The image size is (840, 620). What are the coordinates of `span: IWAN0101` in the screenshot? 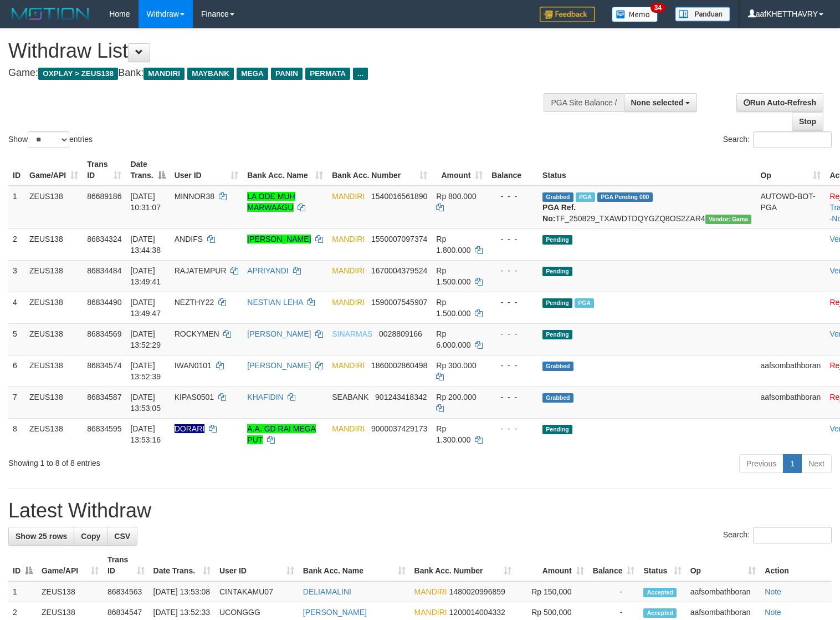 It's located at (193, 365).